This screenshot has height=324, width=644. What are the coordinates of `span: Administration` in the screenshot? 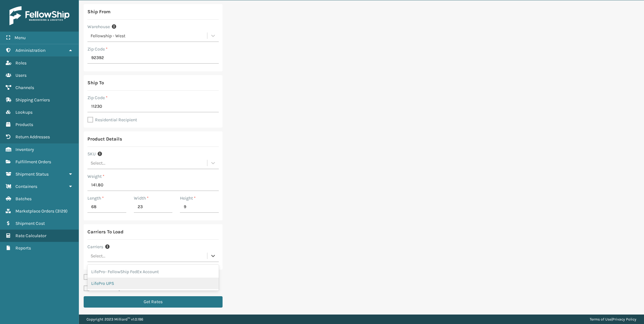 It's located at (30, 50).